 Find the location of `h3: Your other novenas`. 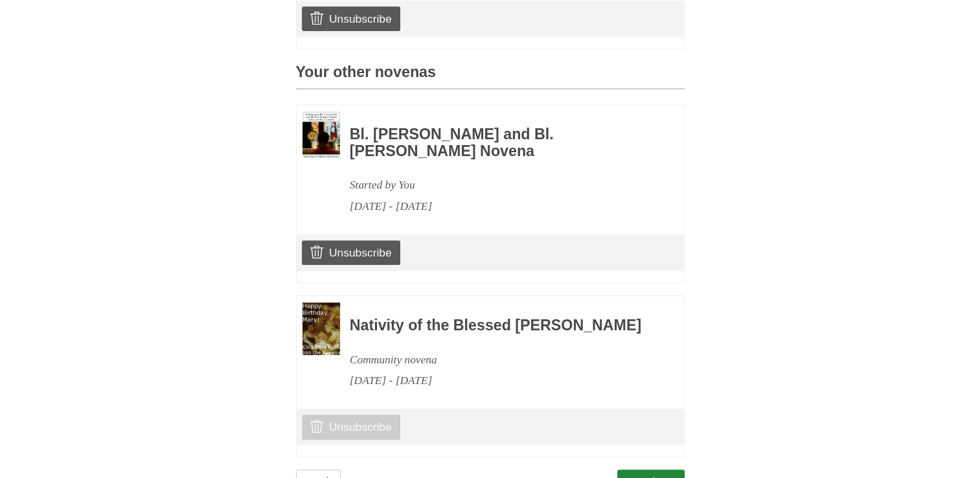

h3: Your other novenas is located at coordinates (490, 76).